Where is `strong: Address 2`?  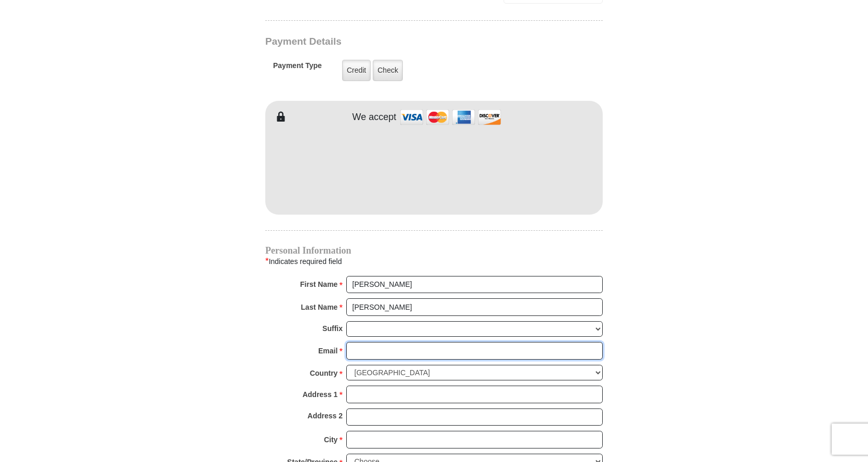
strong: Address 2 is located at coordinates (325, 415).